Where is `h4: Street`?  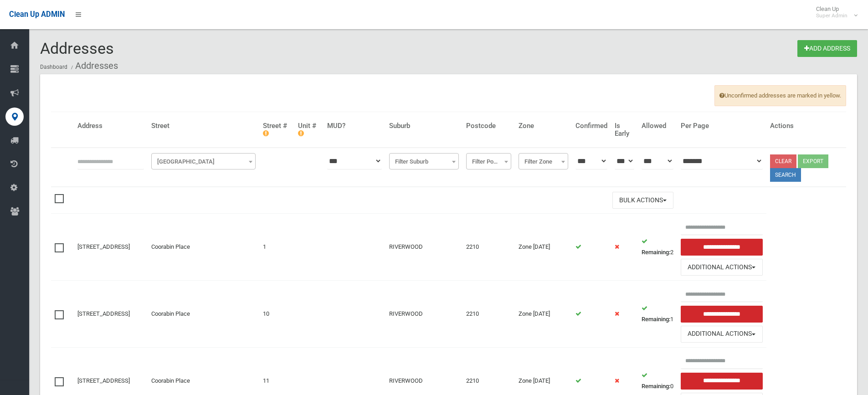 h4: Street is located at coordinates (203, 126).